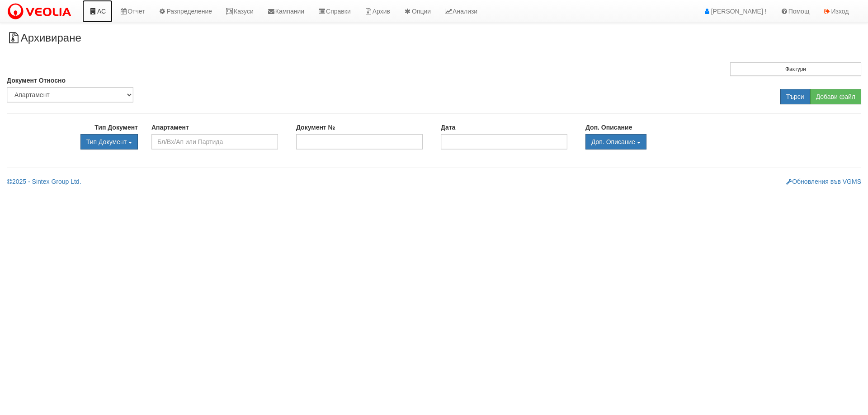  Describe the element at coordinates (796, 69) in the screenshot. I see `button: Фактури` at that location.